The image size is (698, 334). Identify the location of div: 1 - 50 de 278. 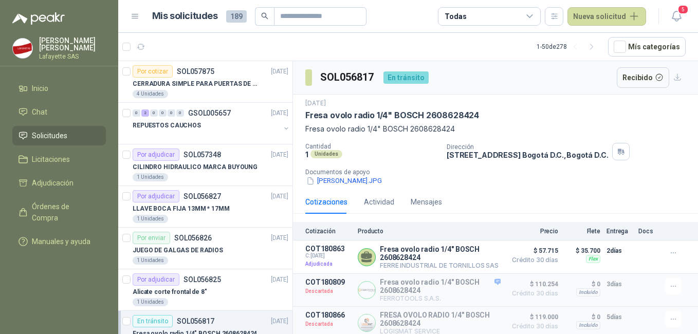
(568, 47).